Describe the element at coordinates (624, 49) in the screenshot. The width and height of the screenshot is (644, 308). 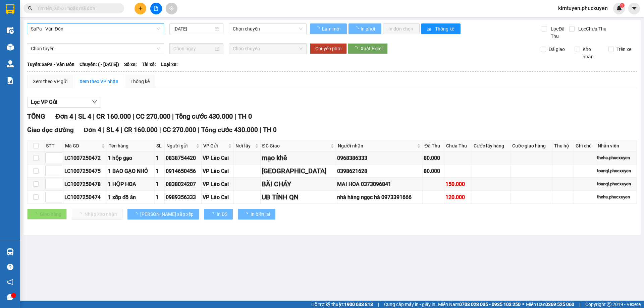
I see `span: Trên xe` at that location.